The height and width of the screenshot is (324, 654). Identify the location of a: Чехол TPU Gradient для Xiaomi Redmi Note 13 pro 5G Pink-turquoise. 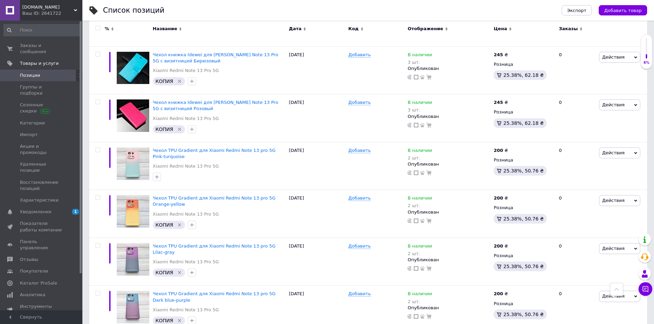
(214, 153).